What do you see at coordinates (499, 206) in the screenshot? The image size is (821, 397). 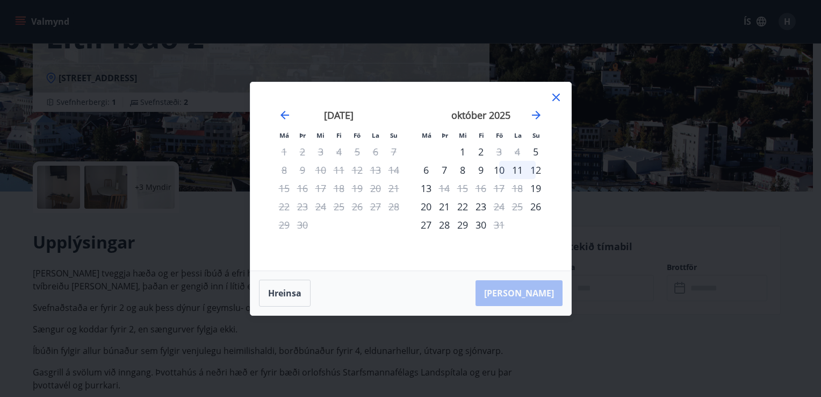 I see `td: Not available. föstudagur, 24. október 2025` at bounding box center [499, 206].